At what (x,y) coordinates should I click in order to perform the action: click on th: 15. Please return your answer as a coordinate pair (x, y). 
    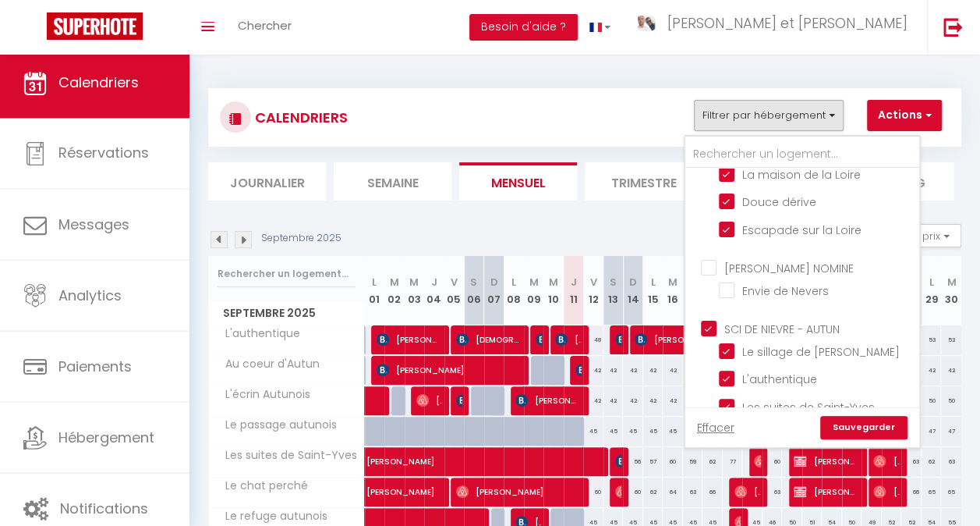
    Looking at the image, I should click on (654, 290).